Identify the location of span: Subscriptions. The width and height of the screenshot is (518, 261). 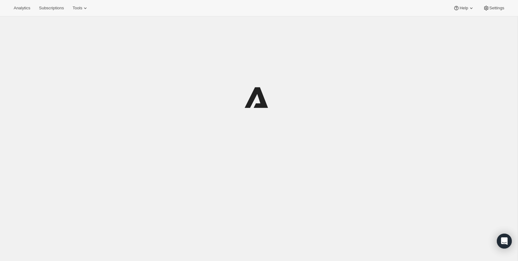
(51, 8).